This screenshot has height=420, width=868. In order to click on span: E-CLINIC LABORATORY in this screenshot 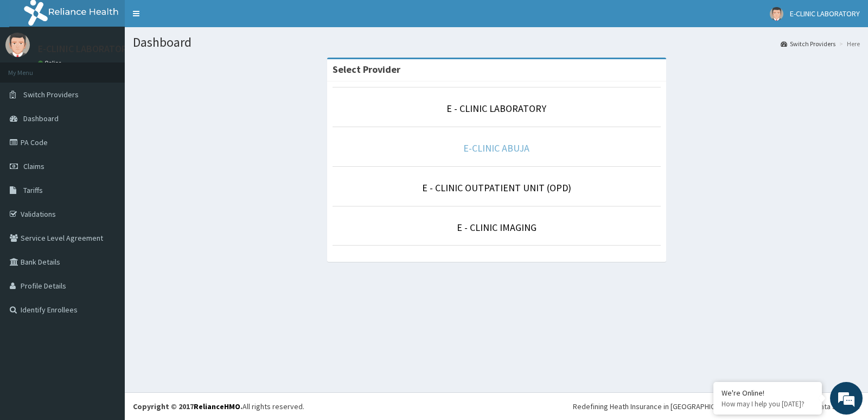, I will do `click(825, 13)`.